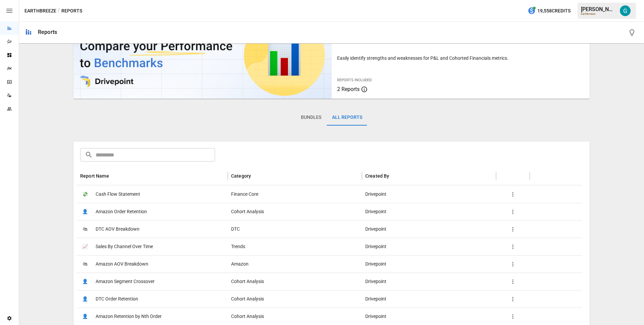 This screenshot has width=644, height=325. What do you see at coordinates (203, 55) in the screenshot?
I see `img: video thumbnail` at bounding box center [203, 55].